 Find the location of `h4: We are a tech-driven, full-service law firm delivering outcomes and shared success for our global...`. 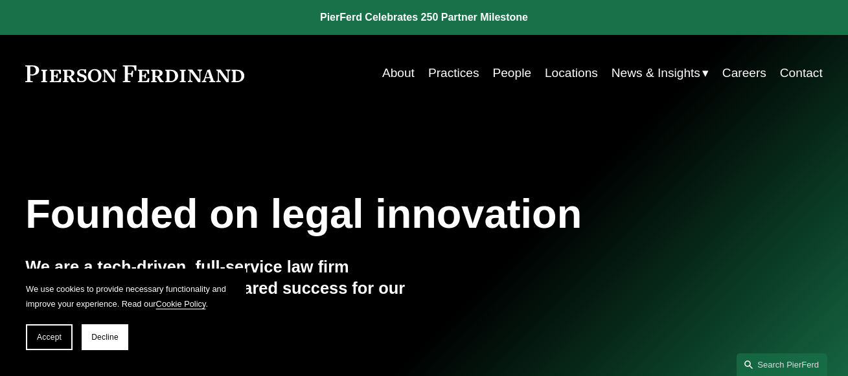

h4: We are a tech-driven, full-service law firm delivering outcomes and shared success for our global... is located at coordinates (224, 288).